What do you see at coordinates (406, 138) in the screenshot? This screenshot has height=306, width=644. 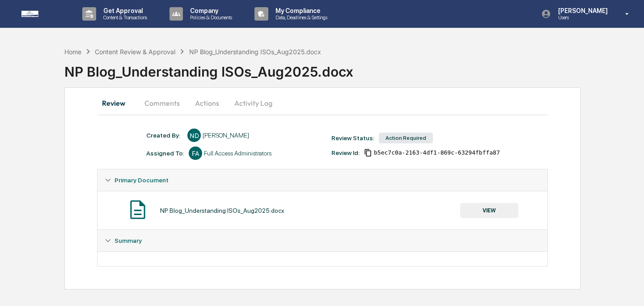 I see `div: Action Required` at bounding box center [406, 138].